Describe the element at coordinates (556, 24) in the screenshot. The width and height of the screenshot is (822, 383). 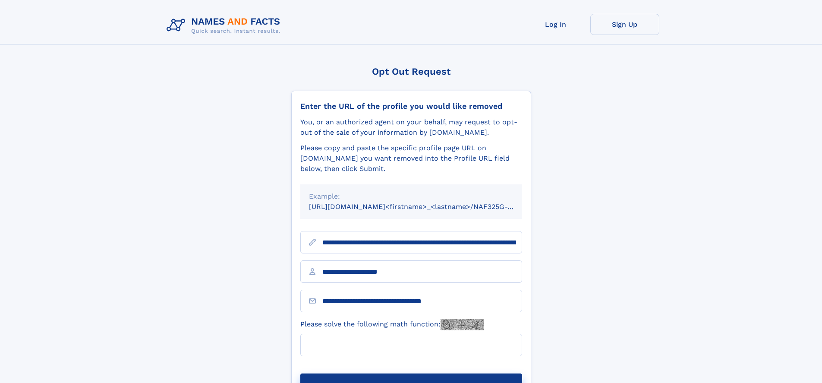
I see `a: Log In` at that location.